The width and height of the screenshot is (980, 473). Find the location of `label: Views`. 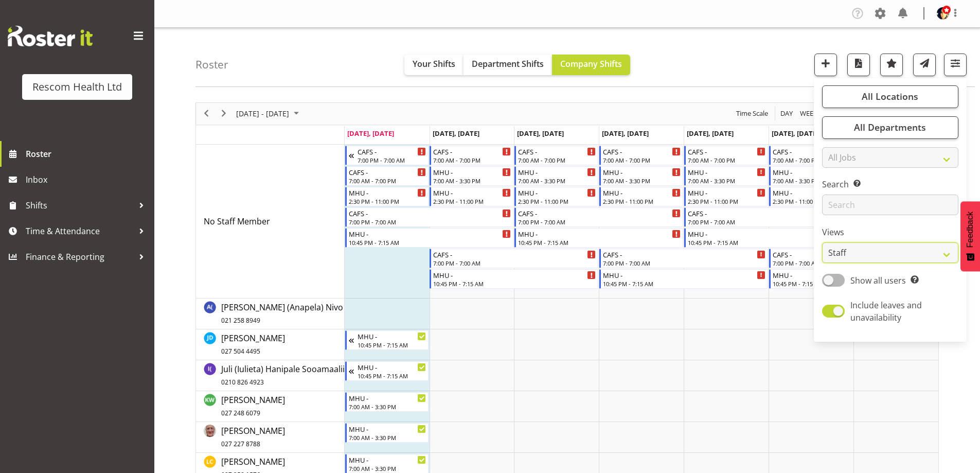

label: Views is located at coordinates (890, 232).